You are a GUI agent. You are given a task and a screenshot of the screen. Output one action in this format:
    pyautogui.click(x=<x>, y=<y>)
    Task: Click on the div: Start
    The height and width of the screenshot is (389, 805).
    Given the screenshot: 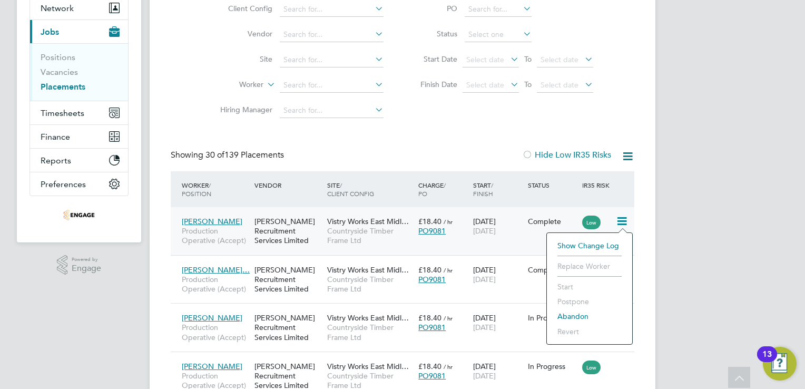 What is the action you would take?
    pyautogui.click(x=498, y=189)
    